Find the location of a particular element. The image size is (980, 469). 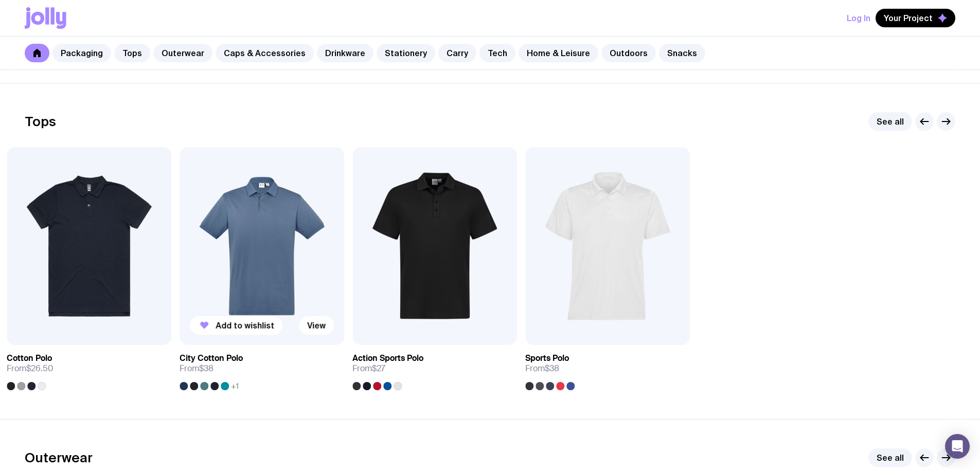

button: Your Project is located at coordinates (915, 18).